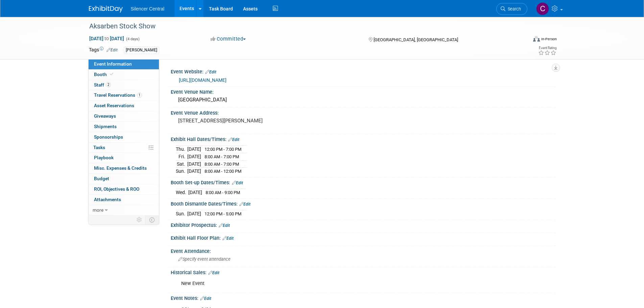  Describe the element at coordinates (102, 85) in the screenshot. I see `span: Staff` at that location.